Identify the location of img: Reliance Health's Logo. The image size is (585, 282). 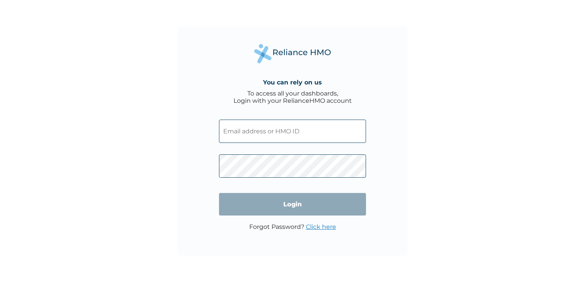
(292, 54).